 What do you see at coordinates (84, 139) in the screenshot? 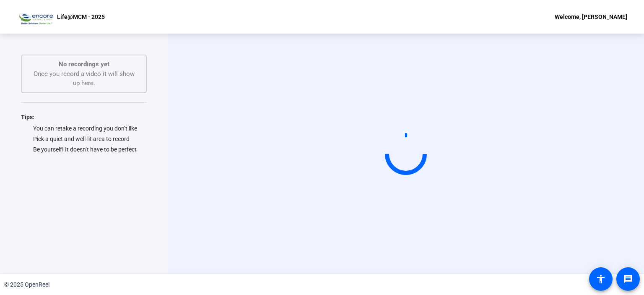
I see `div: Pick a quiet and well-lit area to record` at bounding box center [84, 139].